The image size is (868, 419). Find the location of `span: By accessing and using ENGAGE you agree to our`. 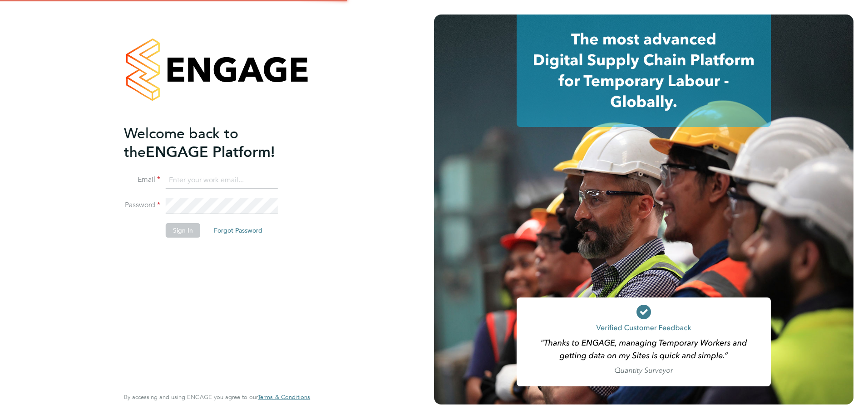

span: By accessing and using ENGAGE you agree to our is located at coordinates (217, 397).